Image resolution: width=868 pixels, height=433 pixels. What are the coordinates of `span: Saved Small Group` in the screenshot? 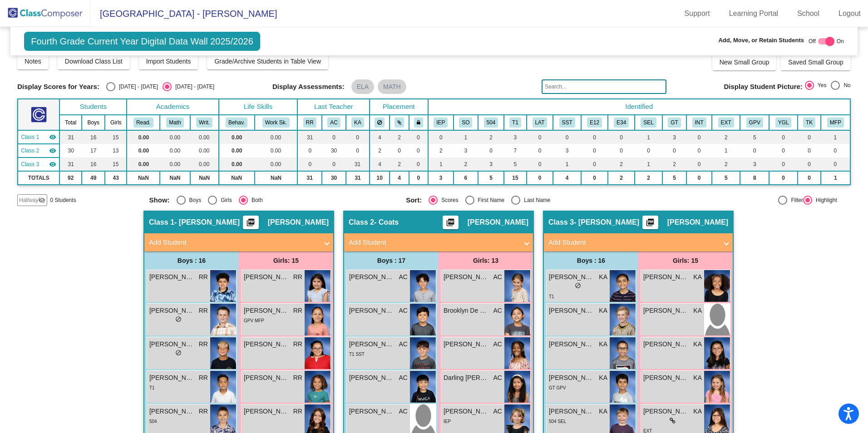 It's located at (815, 62).